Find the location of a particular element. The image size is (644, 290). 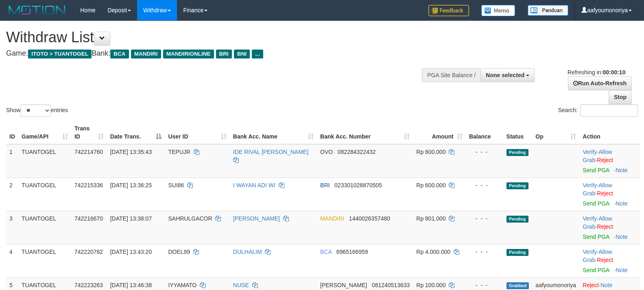

th: Action is located at coordinates (610, 132).